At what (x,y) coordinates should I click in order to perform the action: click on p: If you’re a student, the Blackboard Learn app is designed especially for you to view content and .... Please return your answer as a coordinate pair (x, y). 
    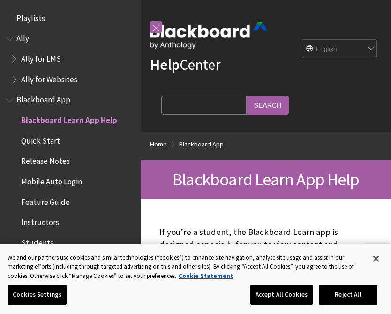
    Looking at the image, I should click on (266, 263).